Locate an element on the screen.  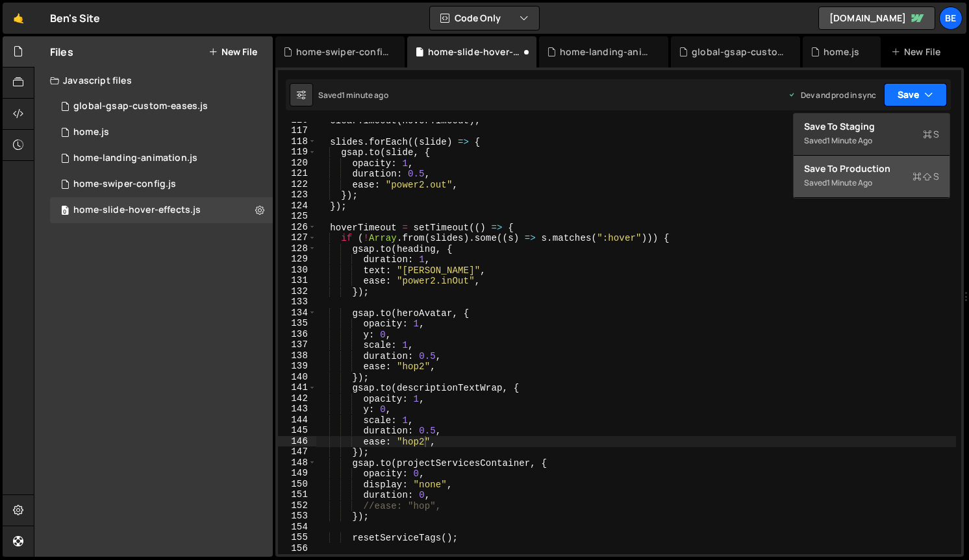
button: Save to ProductionS Saved1 minute ago is located at coordinates (871, 177).